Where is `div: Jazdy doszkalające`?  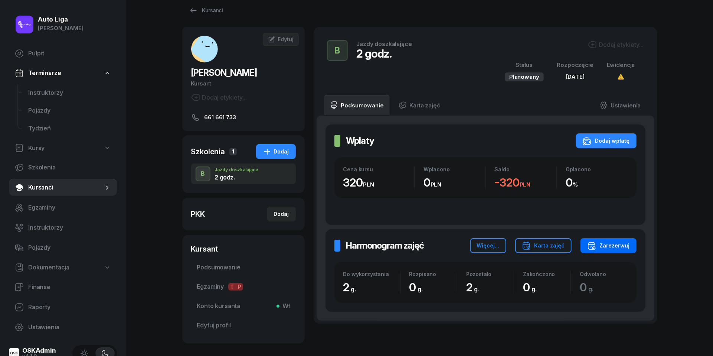 div: Jazdy doszkalające is located at coordinates (237, 170).